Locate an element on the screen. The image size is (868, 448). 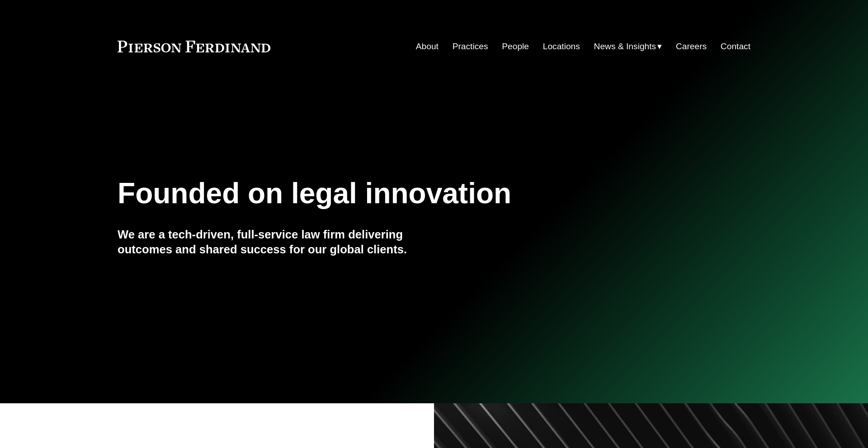
h1: Founded on legal innovation is located at coordinates (381, 193).